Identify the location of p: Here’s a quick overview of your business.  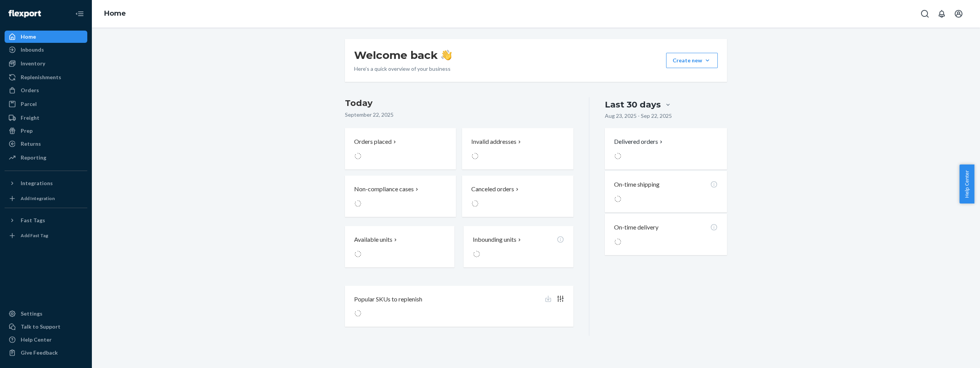
(403, 69).